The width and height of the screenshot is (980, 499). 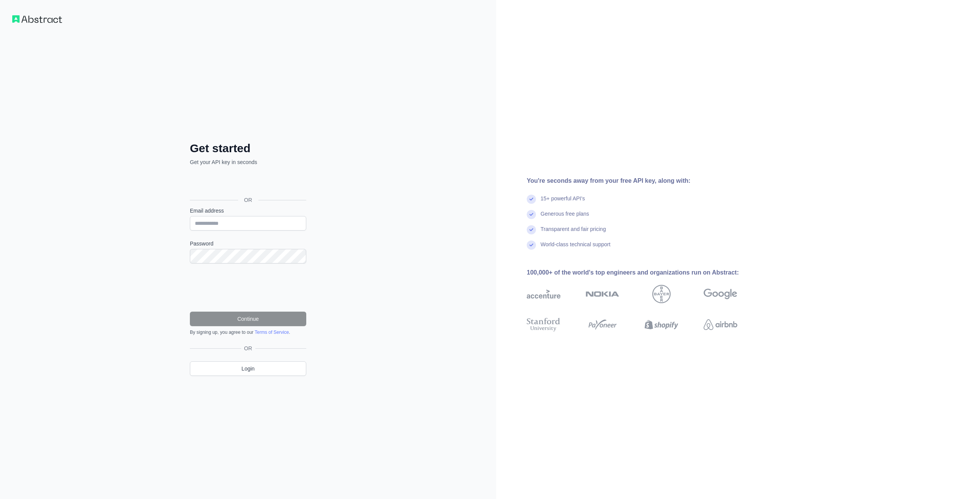 I want to click on label: Password, so click(x=248, y=244).